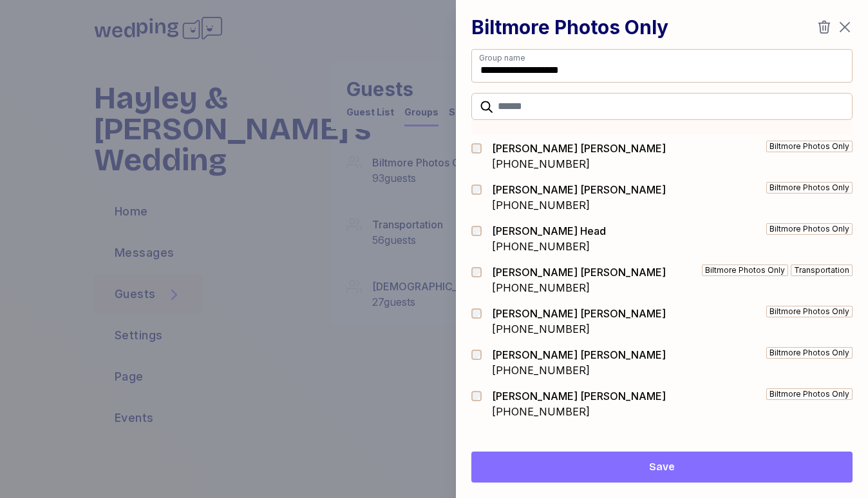  I want to click on h1: Biltmore Photos Only, so click(570, 27).